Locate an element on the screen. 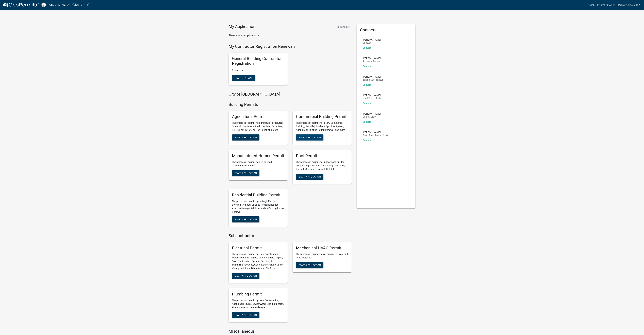  h4: Miscellaneous is located at coordinates (290, 331).